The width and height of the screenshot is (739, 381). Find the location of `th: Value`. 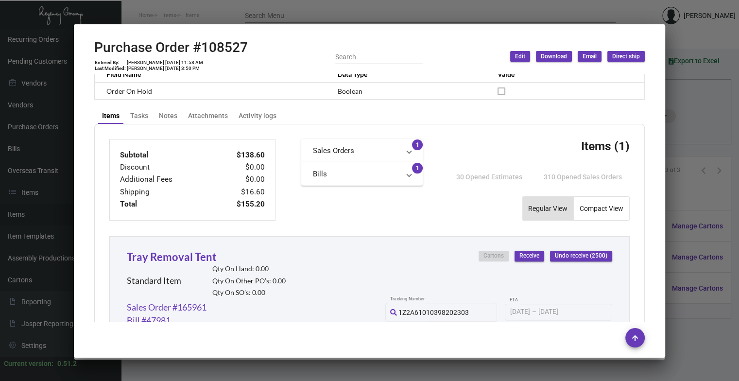

th: Value is located at coordinates (566, 74).